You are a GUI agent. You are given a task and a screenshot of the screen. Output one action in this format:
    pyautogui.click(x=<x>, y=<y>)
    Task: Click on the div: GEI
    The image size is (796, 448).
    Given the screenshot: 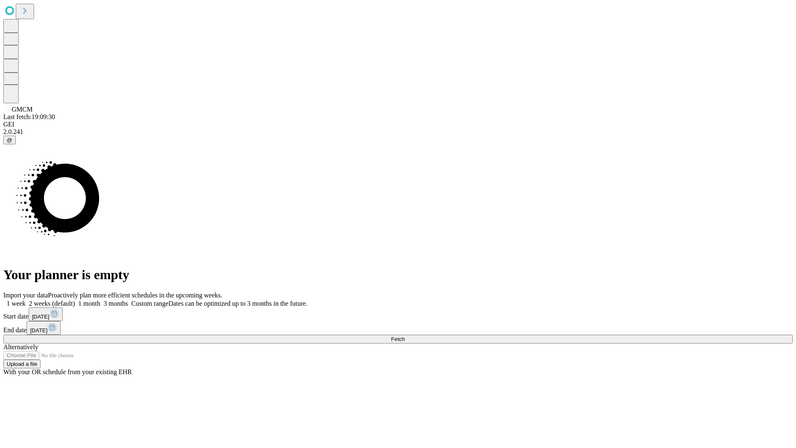 What is the action you would take?
    pyautogui.click(x=398, y=124)
    